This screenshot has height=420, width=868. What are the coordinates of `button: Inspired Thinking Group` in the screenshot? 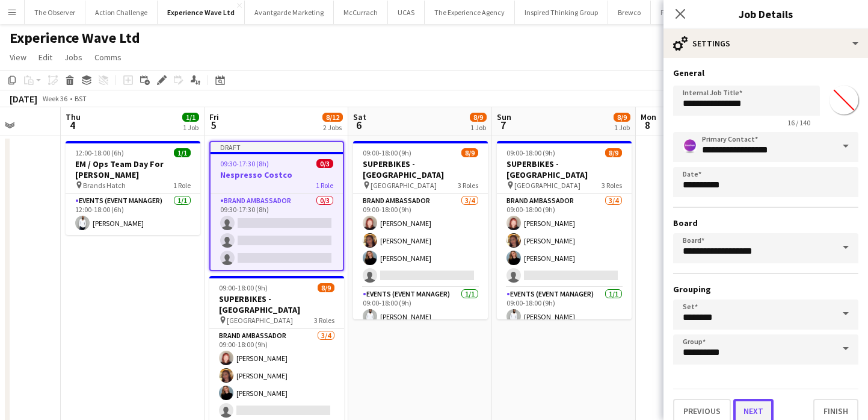 It's located at (561, 12).